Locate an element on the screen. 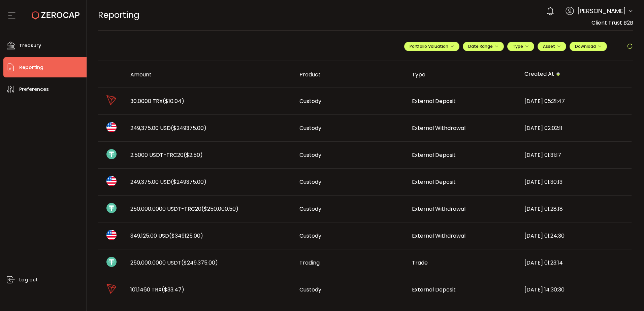 This screenshot has height=311, width=644. span: Preferences is located at coordinates (34, 89).